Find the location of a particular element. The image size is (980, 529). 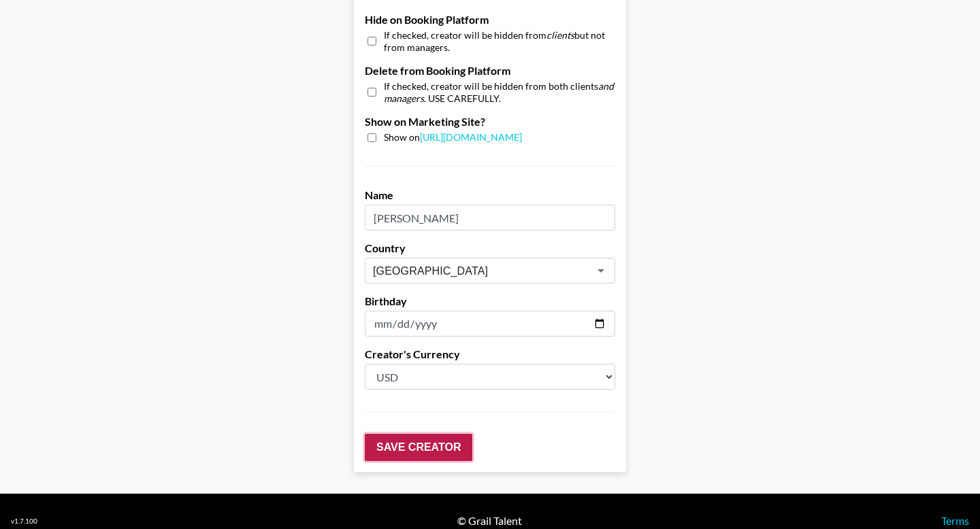

span: Show on is located at coordinates (453, 137).